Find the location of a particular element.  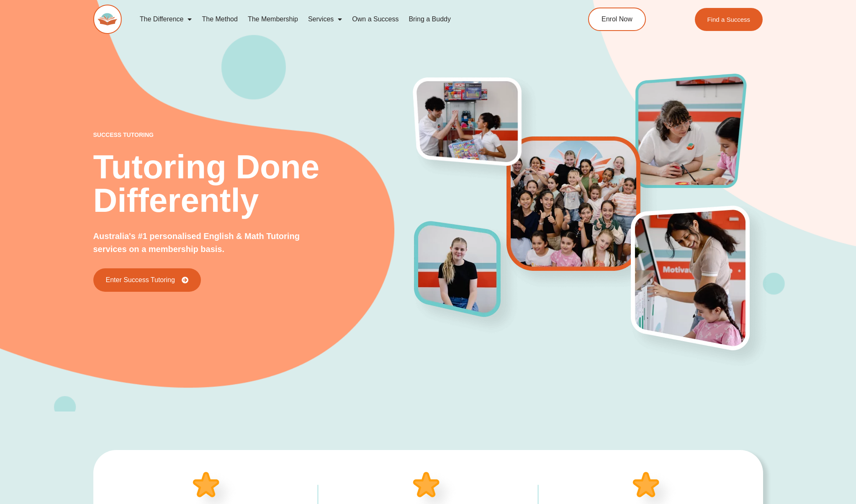

a: The Membership is located at coordinates (273, 19).